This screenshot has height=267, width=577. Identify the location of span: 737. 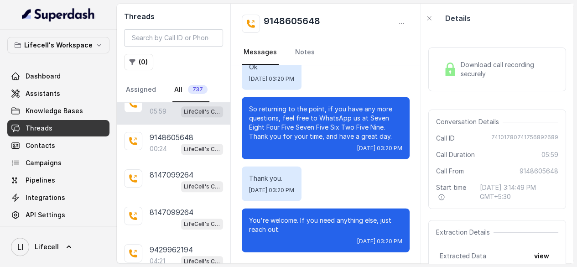
(197, 89).